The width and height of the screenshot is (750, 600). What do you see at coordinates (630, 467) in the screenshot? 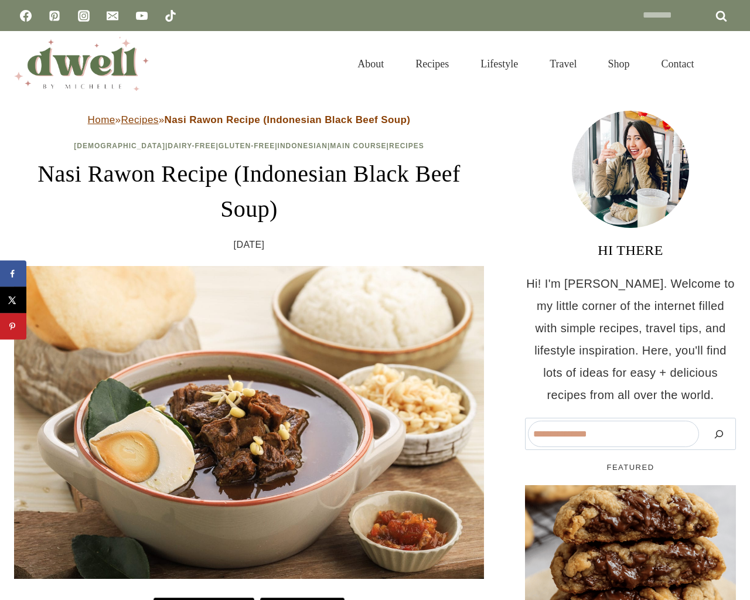
I see `h5: FEATURED` at bounding box center [630, 467].